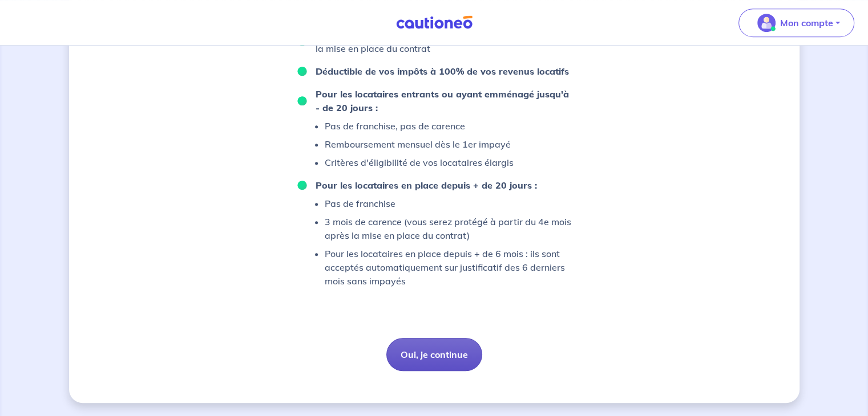 The width and height of the screenshot is (868, 416). I want to click on button: Oui, je continue, so click(434, 355).